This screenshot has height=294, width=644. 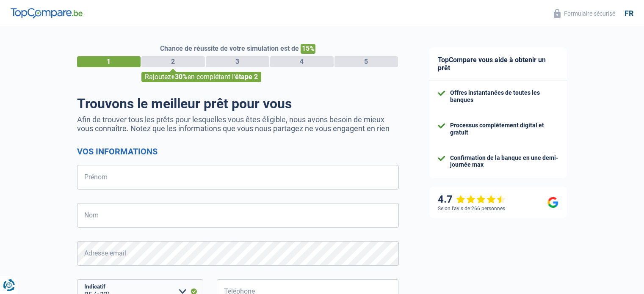 What do you see at coordinates (584, 13) in the screenshot?
I see `button: Formulaire sécurisé` at bounding box center [584, 13].